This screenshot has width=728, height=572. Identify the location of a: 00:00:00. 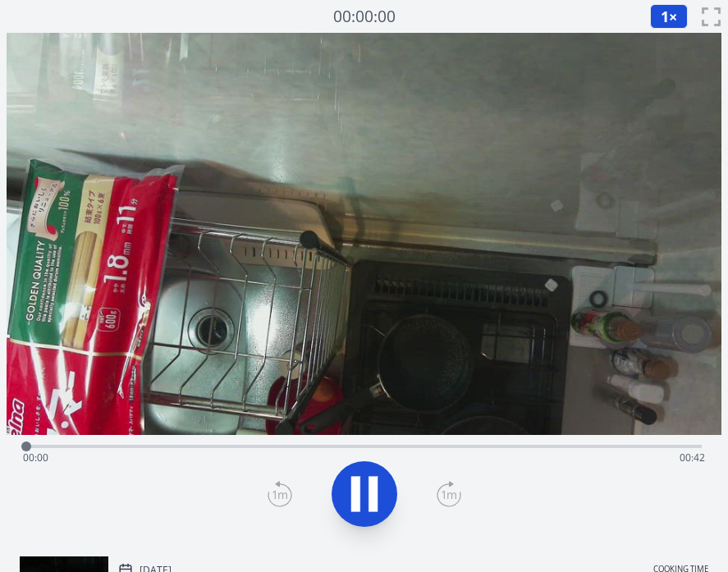
(364, 16).